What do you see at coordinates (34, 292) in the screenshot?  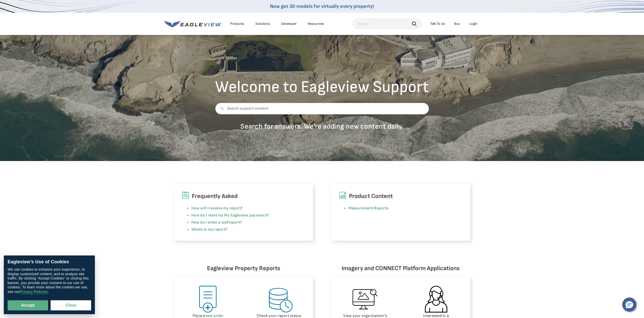 I see `a: Privacy Policies` at bounding box center [34, 292].